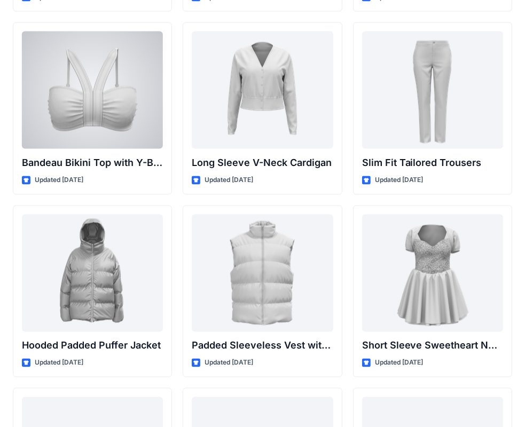 Image resolution: width=525 pixels, height=427 pixels. I want to click on a: Hooded Padded Puffer Jacket, so click(92, 273).